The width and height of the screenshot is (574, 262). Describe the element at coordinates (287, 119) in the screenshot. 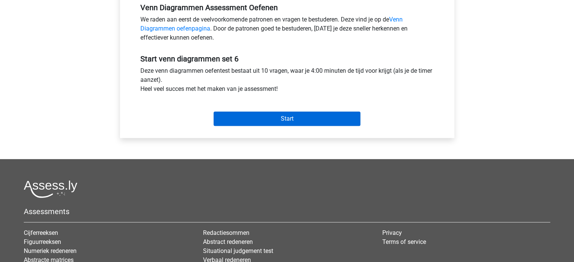

I see `input: Start` at that location.